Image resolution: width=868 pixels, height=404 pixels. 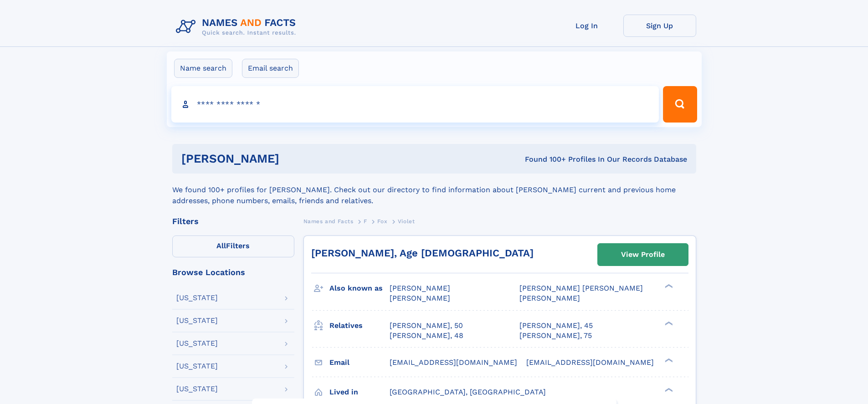 What do you see at coordinates (643, 255) in the screenshot?
I see `a: View Profile` at bounding box center [643, 255].